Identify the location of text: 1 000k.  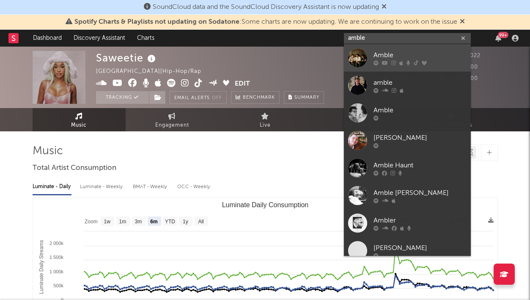
(56, 271).